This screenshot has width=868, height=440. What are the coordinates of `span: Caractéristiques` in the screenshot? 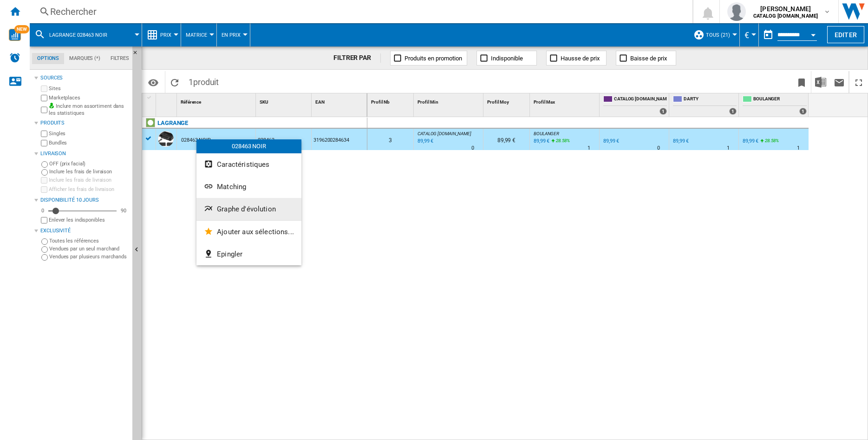 It's located at (243, 164).